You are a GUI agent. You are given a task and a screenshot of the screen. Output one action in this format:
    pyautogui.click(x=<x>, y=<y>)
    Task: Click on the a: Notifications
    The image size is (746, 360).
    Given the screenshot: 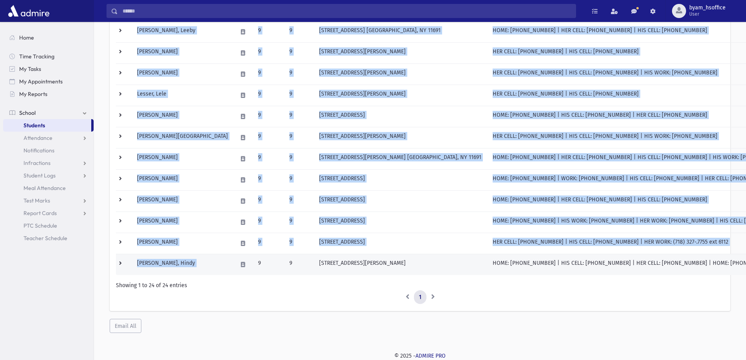 What is the action you would take?
    pyautogui.click(x=48, y=150)
    